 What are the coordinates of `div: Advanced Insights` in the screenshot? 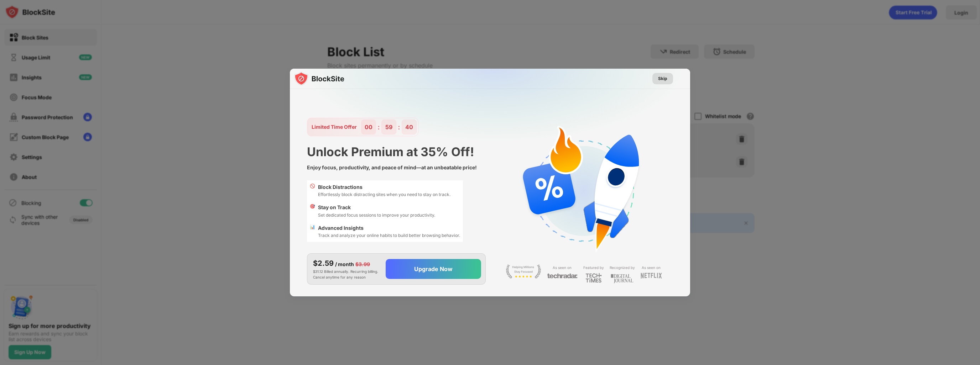 It's located at (389, 228).